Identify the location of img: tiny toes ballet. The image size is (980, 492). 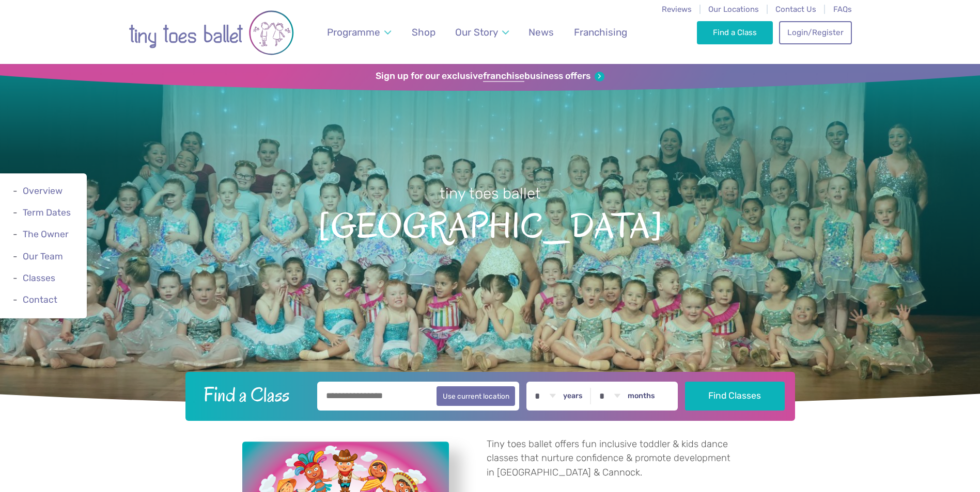
(211, 33).